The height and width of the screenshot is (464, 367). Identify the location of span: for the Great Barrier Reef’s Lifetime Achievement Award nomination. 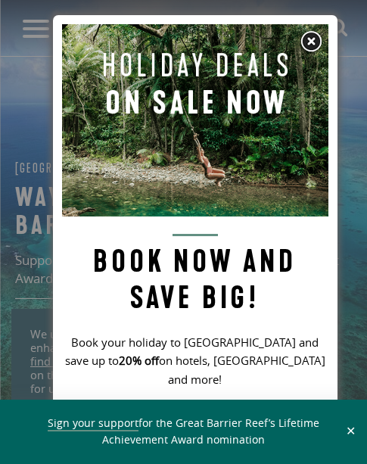
(183, 431).